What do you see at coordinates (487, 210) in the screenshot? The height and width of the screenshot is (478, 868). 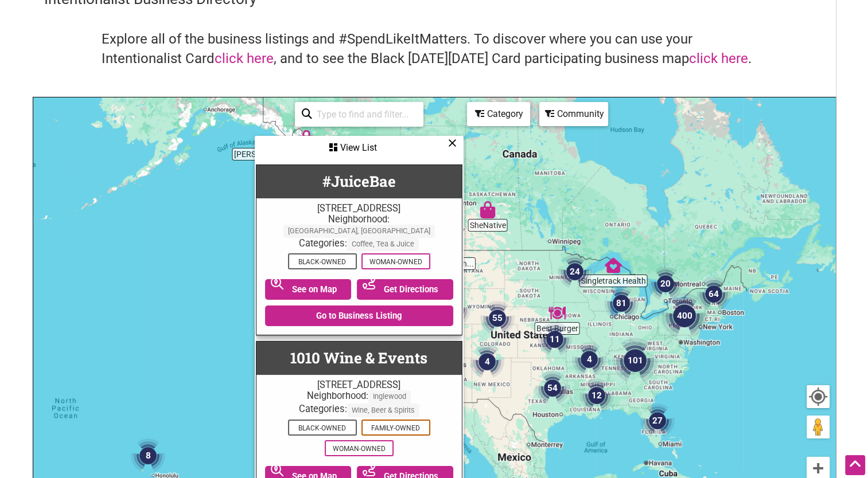 I see `div: SheNative` at bounding box center [487, 210].